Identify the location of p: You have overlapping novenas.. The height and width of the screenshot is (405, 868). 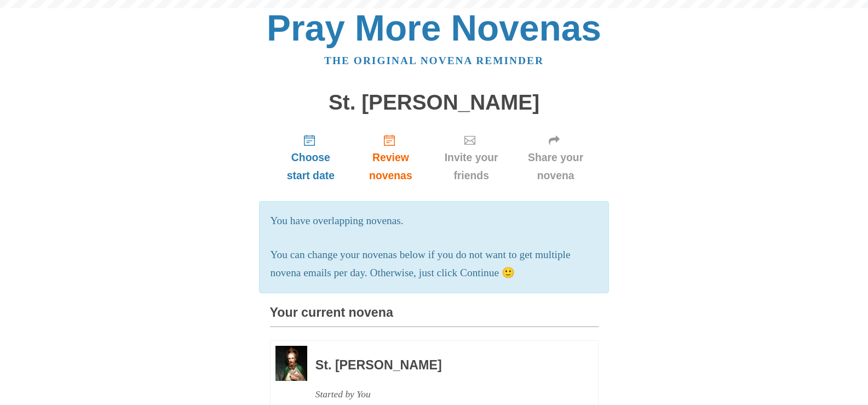
(434, 221).